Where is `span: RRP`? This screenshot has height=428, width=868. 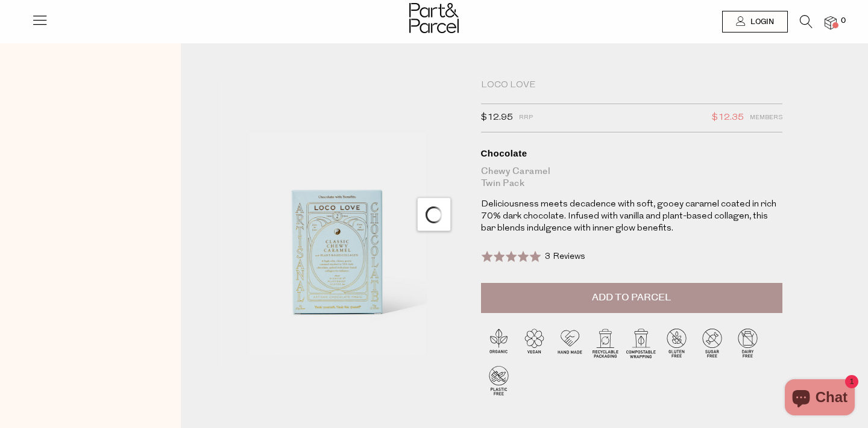
span: RRP is located at coordinates (525, 118).